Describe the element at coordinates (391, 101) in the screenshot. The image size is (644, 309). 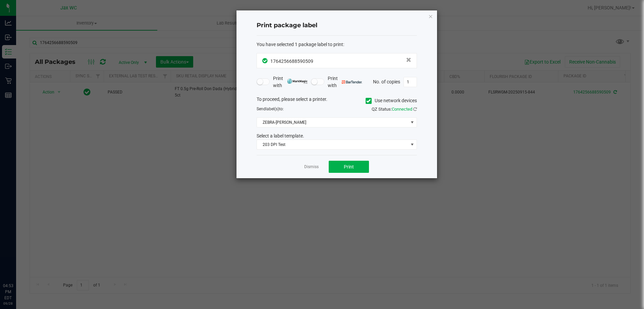
I see `label: Use network devices` at that location.